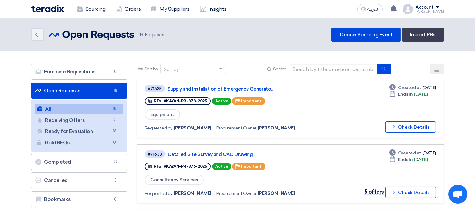 The height and width of the screenshot is (210, 475). What do you see at coordinates (279, 69) in the screenshot?
I see `span: Search` at bounding box center [279, 69].